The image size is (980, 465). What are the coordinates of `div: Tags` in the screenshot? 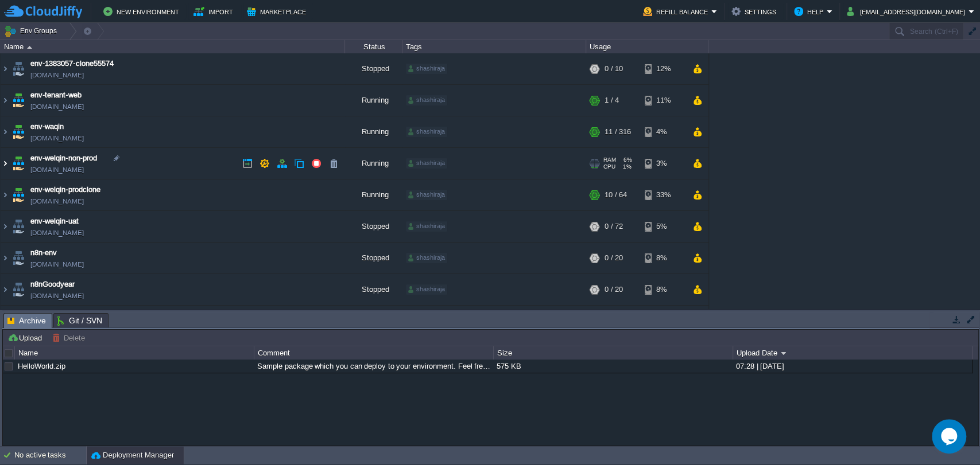 It's located at (494, 47).